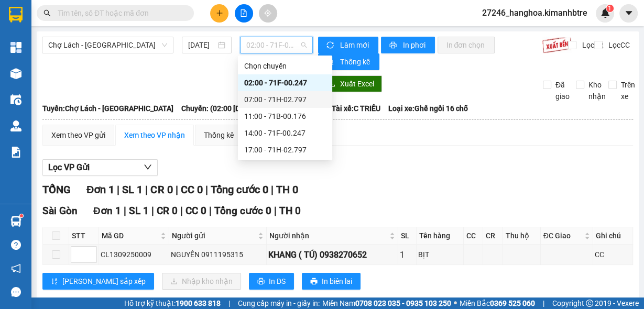  What do you see at coordinates (534, 13) in the screenshot?
I see `span: 27246_hanghoa.kimanhbtre` at bounding box center [534, 13].